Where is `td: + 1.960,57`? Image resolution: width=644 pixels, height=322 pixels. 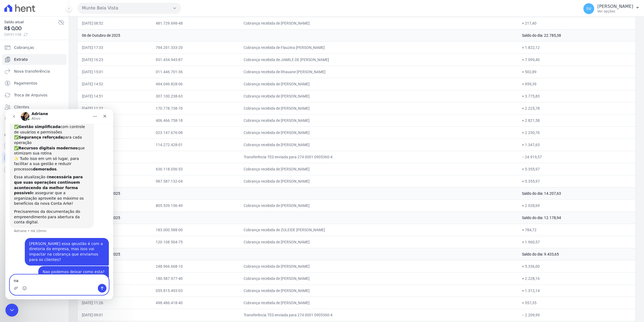
td: + 1.960,57 is located at coordinates (577, 241).